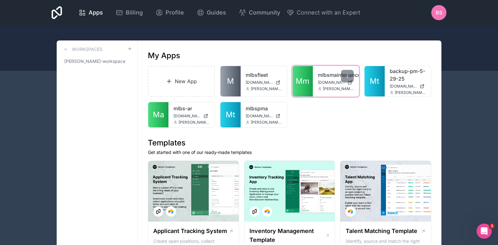 The image size is (498, 245). Describe the element at coordinates (96, 13) in the screenshot. I see `span: Apps` at that location.